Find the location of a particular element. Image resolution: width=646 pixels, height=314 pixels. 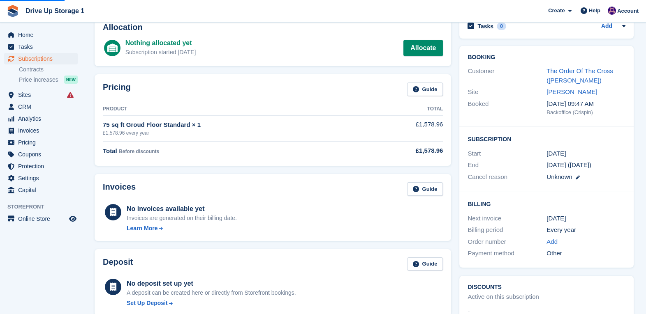

a: Allocate is located at coordinates (423, 48).